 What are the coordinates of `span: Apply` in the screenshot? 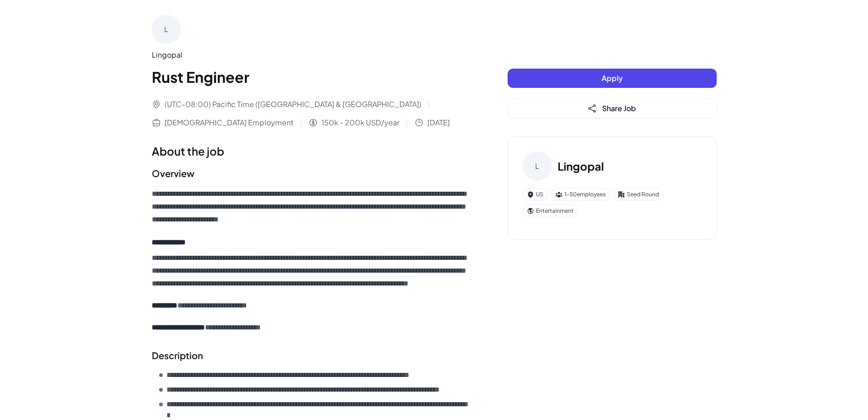 It's located at (612, 78).